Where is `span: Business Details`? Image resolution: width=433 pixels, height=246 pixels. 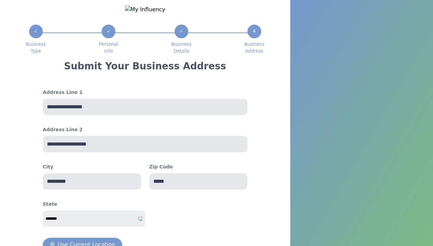
span: Business Details is located at coordinates (181, 48).